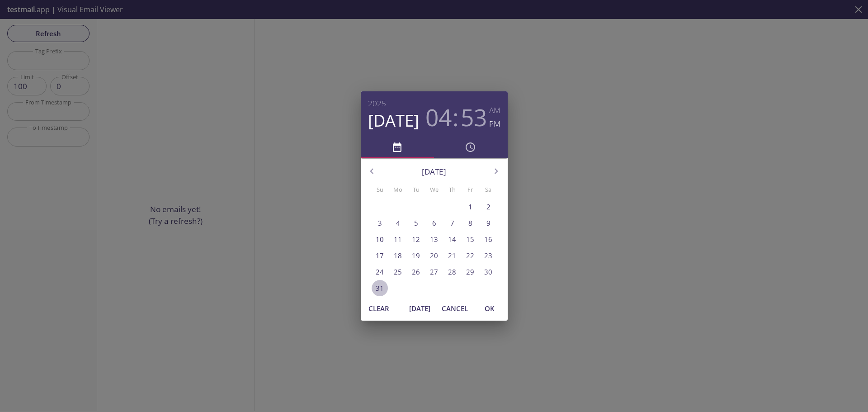 This screenshot has width=868, height=412. I want to click on p: 18, so click(397, 255).